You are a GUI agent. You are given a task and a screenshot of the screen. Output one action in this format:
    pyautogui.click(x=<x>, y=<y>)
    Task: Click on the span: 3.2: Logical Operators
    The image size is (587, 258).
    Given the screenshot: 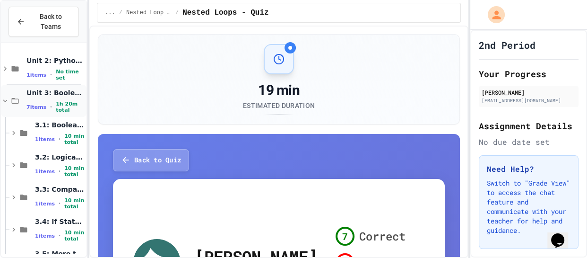 What is the action you would take?
    pyautogui.click(x=60, y=157)
    